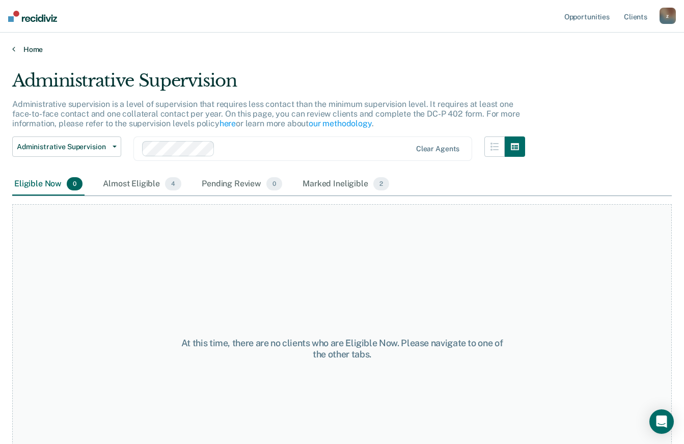 This screenshot has height=444, width=684. Describe the element at coordinates (48, 184) in the screenshot. I see `div: Eligible Now0` at that location.